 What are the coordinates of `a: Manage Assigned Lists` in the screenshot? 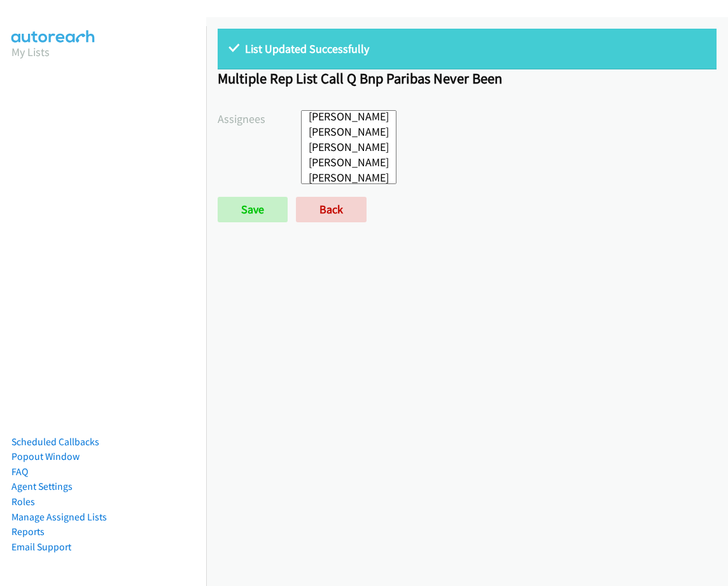 It's located at (59, 517).